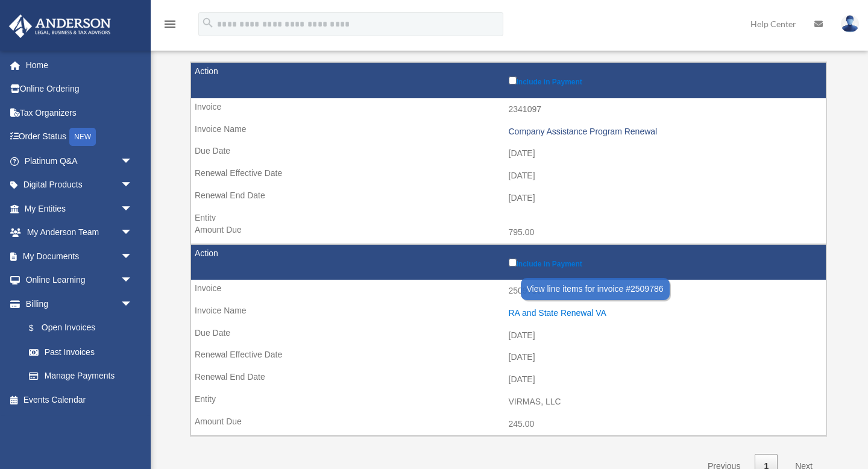  Describe the element at coordinates (79, 256) in the screenshot. I see `a: My Documentsarrow_drop_down` at that location.